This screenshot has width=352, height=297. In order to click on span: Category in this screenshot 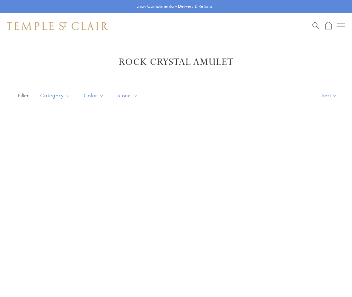, I will do `click(56, 95)`.